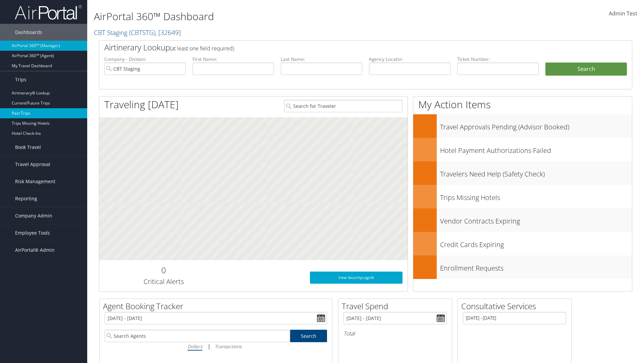 Image resolution: width=644 pixels, height=363 pixels. I want to click on h3: Critical Alerts, so click(163, 282).